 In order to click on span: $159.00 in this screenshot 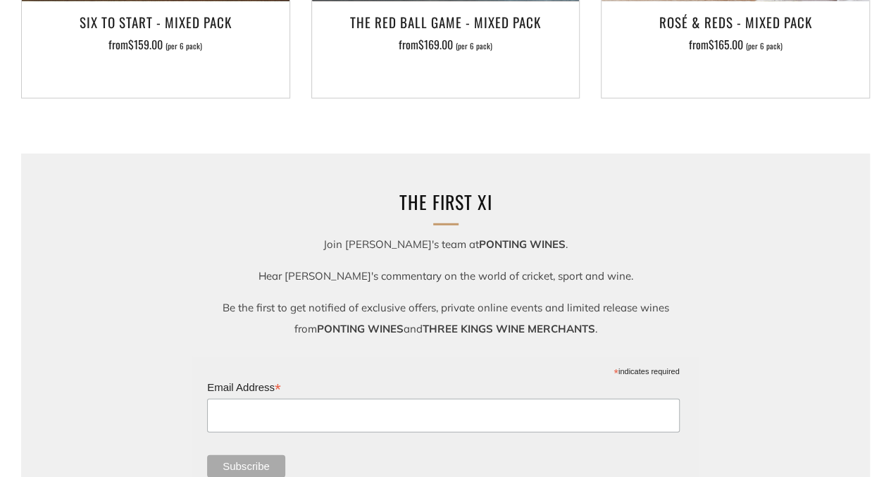, I will do `click(145, 44)`.